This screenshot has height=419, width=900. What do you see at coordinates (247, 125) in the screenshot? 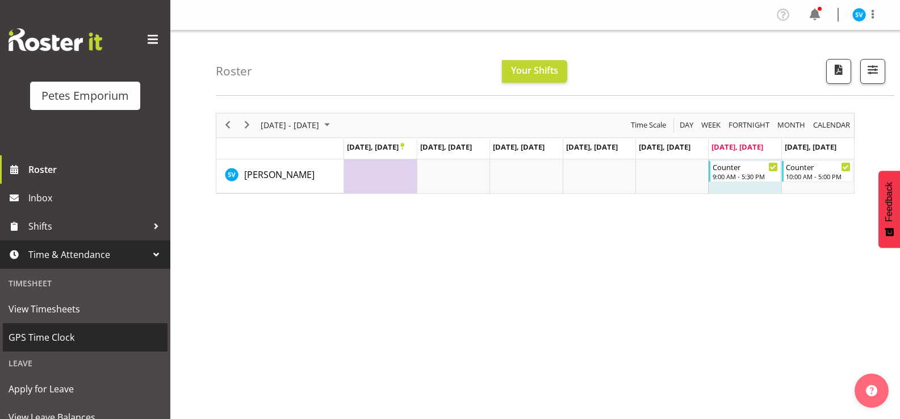
I see `div: next period` at bounding box center [247, 125].